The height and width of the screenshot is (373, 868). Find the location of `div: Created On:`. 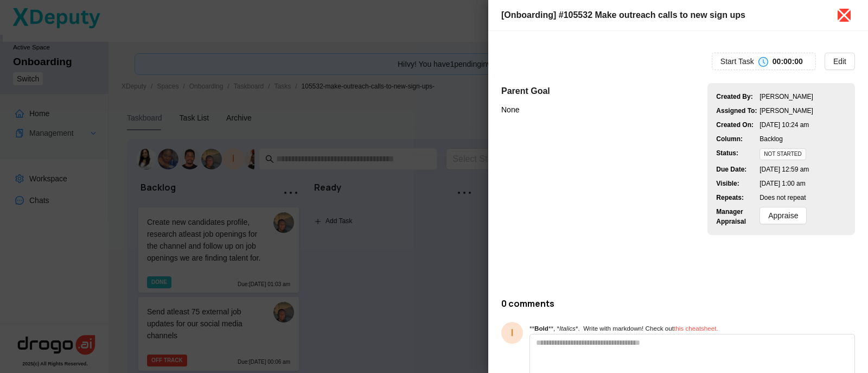

div: Created On: is located at coordinates (738, 125).